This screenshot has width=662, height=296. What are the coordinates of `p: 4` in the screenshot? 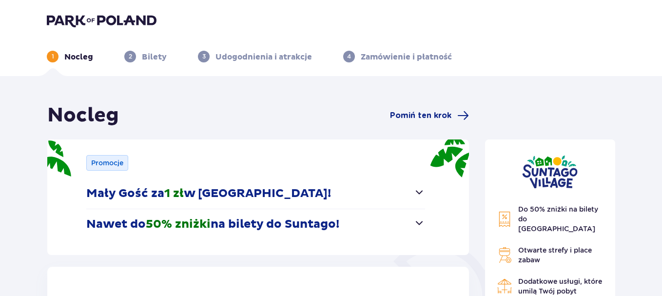 It's located at (349, 57).